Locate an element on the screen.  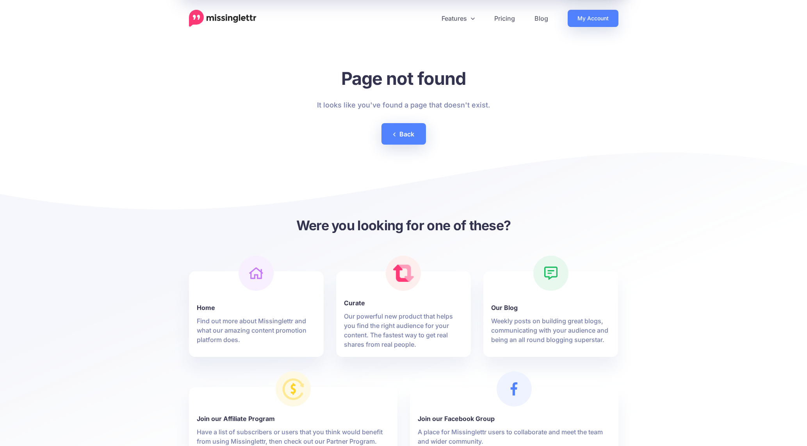
a: Blog is located at coordinates (541, 18).